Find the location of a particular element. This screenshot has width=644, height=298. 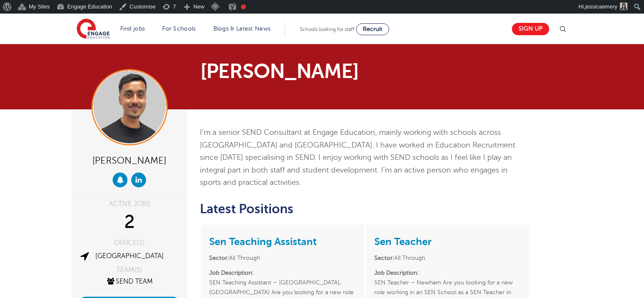

h2: Latest Positions is located at coordinates (365, 209).